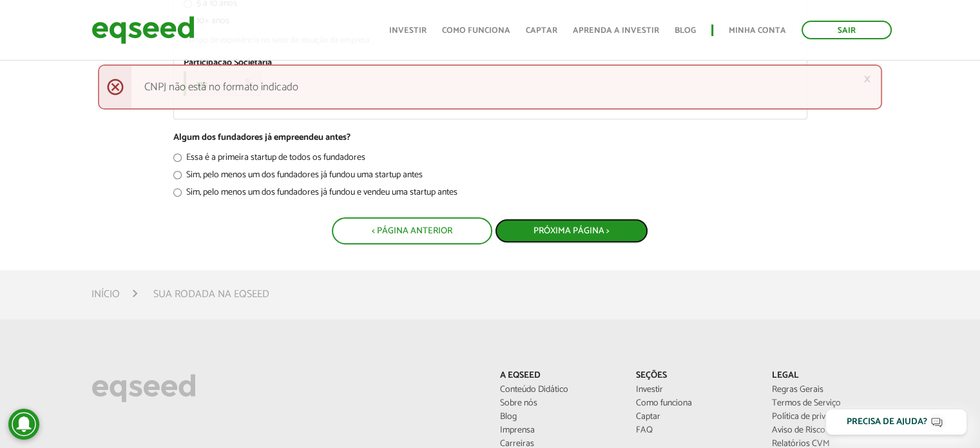 This screenshot has width=980, height=448. What do you see at coordinates (757, 30) in the screenshot?
I see `a: Minha conta` at bounding box center [757, 30].